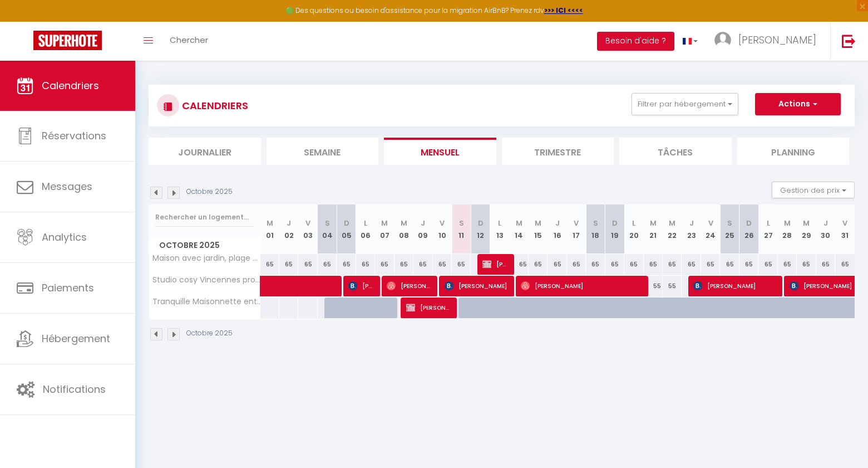  What do you see at coordinates (323, 151) in the screenshot?
I see `li: Semaine` at bounding box center [323, 151].